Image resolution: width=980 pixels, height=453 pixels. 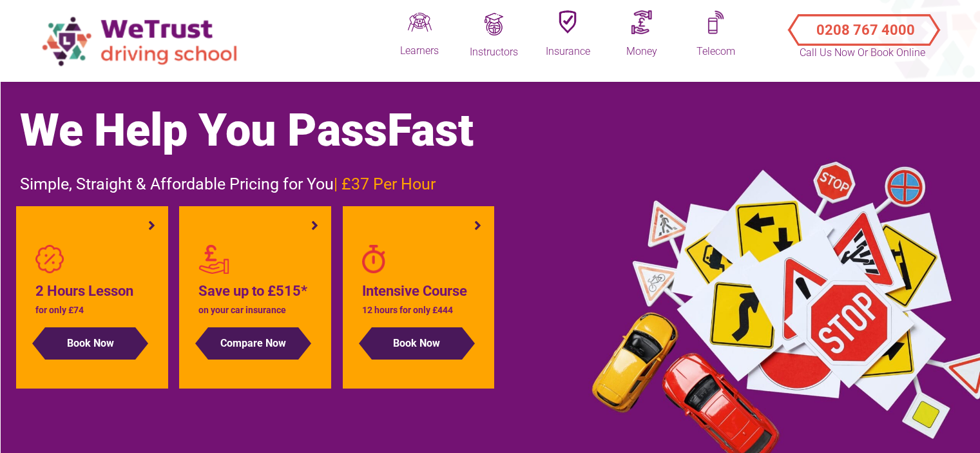 What do you see at coordinates (373, 259) in the screenshot?
I see `img: stopwatch-regular.png` at bounding box center [373, 259].